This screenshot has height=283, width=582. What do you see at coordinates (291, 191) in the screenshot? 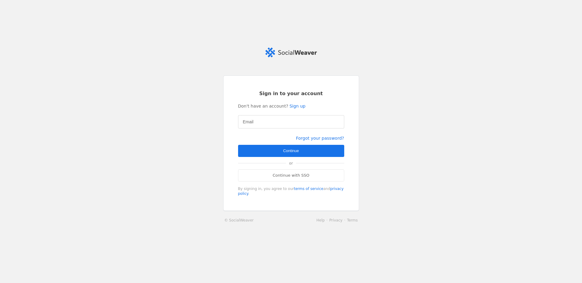
I see `a: privacy policy` at bounding box center [291, 191].